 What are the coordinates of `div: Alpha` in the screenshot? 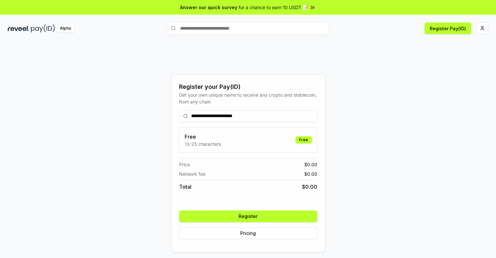 It's located at (65, 28).